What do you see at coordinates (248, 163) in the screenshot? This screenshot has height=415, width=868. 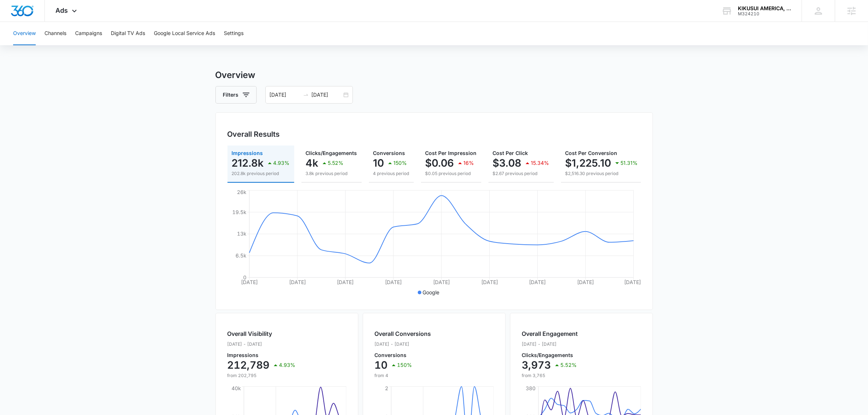 I see `p: 212.8k` at bounding box center [248, 163].